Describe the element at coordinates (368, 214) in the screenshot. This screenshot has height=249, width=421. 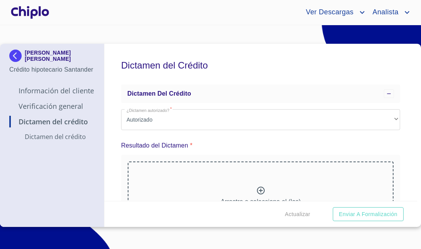
I see `span: Enviar a Formalización` at that location.